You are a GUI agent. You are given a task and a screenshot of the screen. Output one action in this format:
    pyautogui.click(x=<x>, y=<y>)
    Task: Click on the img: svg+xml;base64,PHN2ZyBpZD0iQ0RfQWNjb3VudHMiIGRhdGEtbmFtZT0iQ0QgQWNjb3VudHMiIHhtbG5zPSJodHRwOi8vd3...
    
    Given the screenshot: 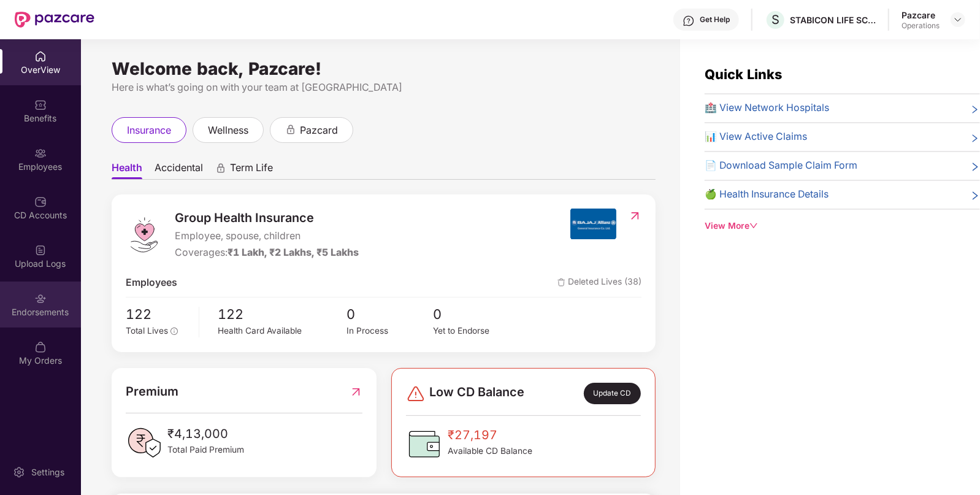 What is the action you would take?
    pyautogui.click(x=41, y=202)
    